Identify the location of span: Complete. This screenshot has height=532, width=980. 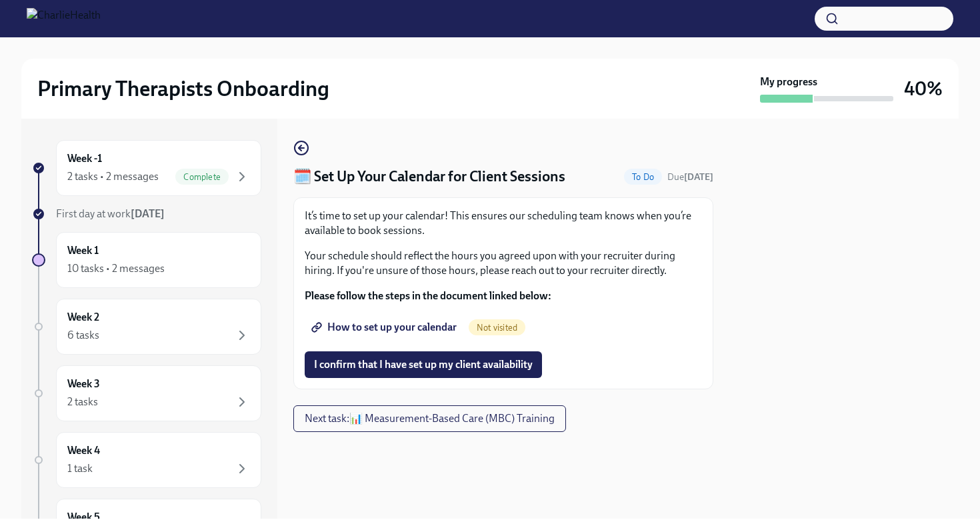
(202, 176).